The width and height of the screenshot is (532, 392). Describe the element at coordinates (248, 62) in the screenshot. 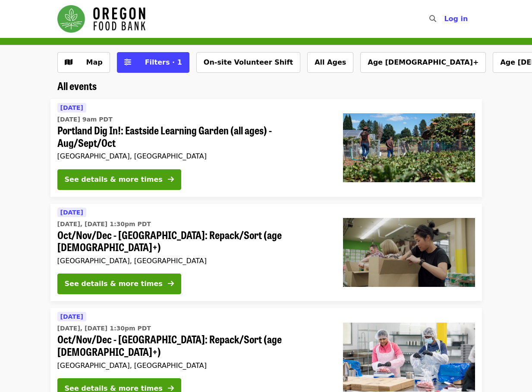

I see `button: On-site Volunteer Shift` at that location.